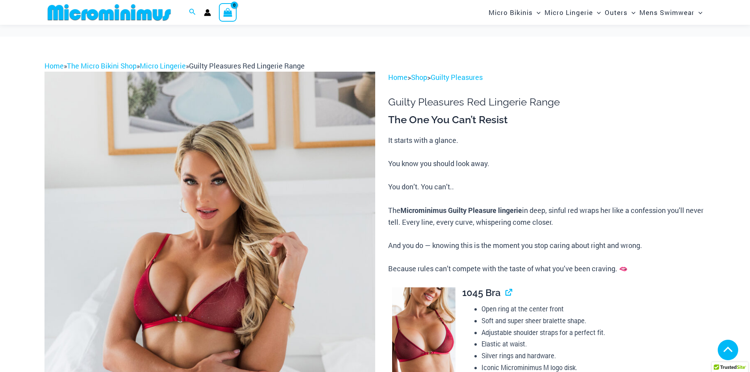  Describe the element at coordinates (620, 12) in the screenshot. I see `a: OutersMenu ToggleMenu Toggle` at that location.